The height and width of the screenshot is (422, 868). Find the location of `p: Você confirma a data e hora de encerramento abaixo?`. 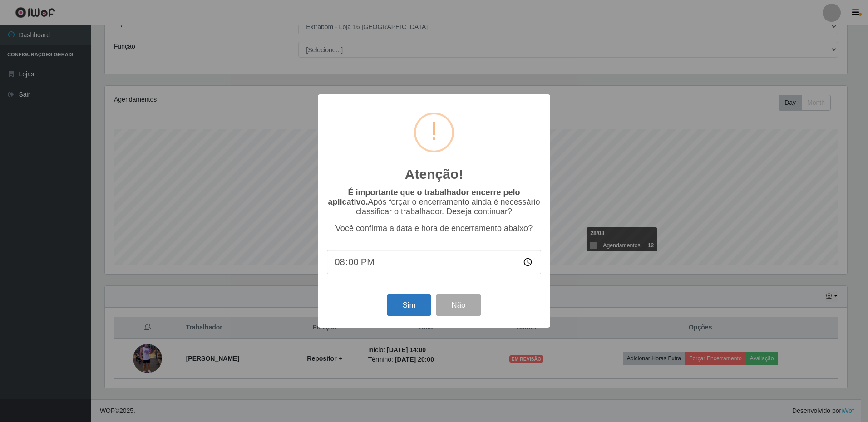

p: Você confirma a data e hora de encerramento abaixo? is located at coordinates (434, 228).